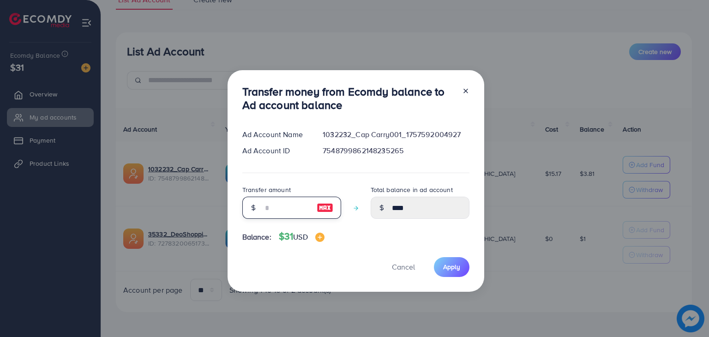  Describe the element at coordinates (403, 267) in the screenshot. I see `span: Cancel` at that location.